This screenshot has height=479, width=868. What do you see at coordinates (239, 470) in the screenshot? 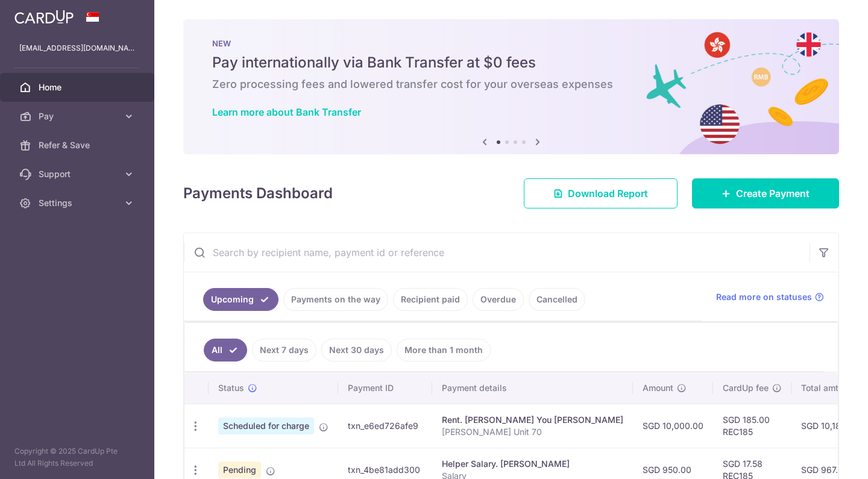
I see `span: Pending` at bounding box center [239, 470].